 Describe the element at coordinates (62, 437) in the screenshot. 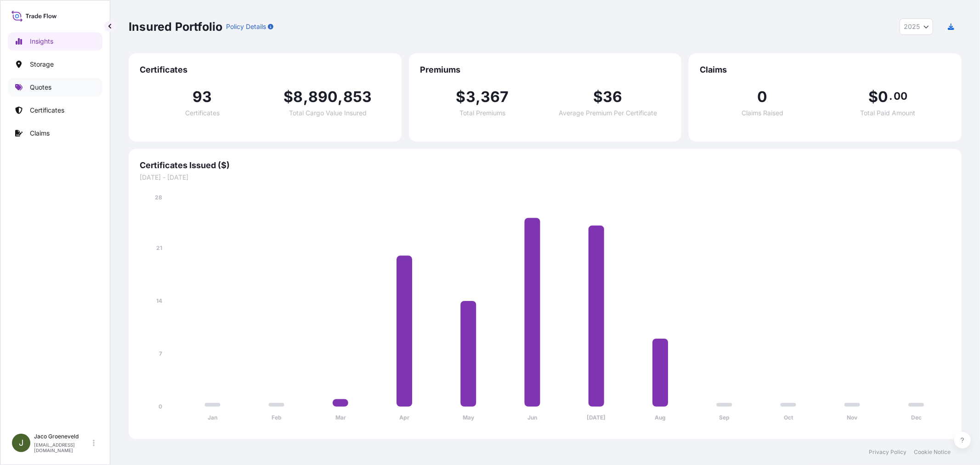

I see `p: Jaco Groeneveld` at that location.